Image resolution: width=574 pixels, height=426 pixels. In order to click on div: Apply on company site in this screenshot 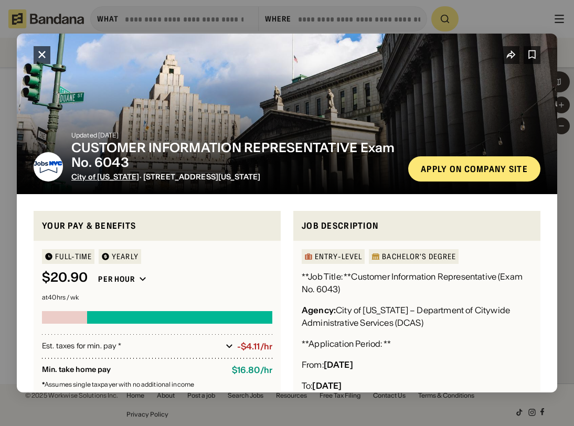, I will do `click(474, 169)`.